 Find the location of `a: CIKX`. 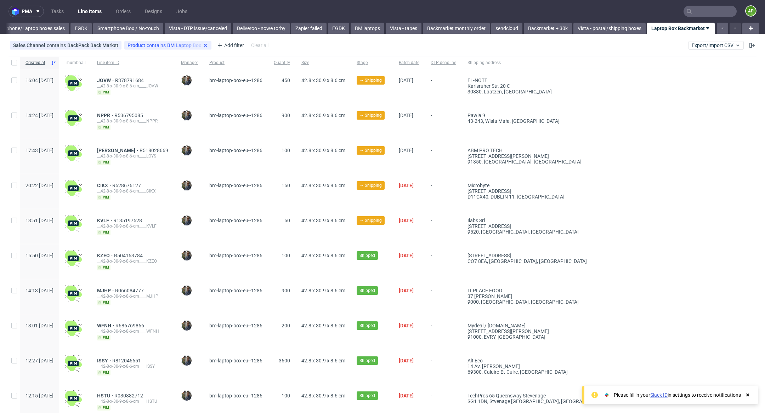

a: CIKX is located at coordinates (104, 186).